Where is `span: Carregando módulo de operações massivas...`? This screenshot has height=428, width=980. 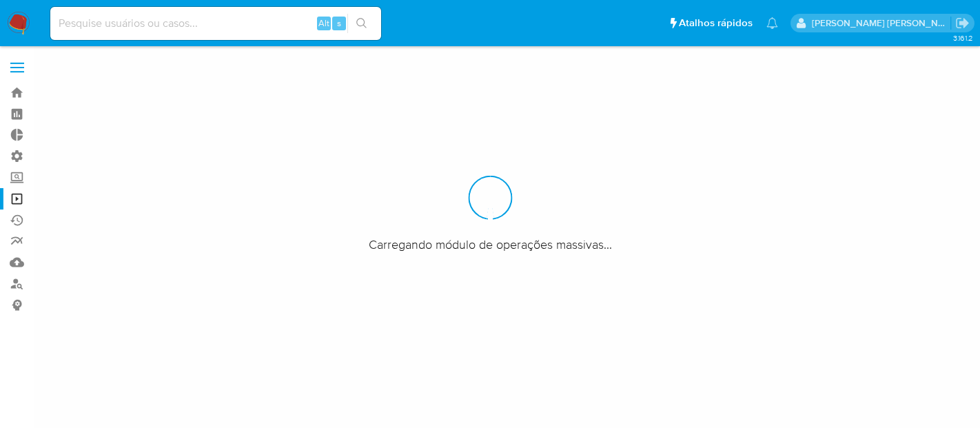
span: Carregando módulo de operações massivas... is located at coordinates (490, 244).